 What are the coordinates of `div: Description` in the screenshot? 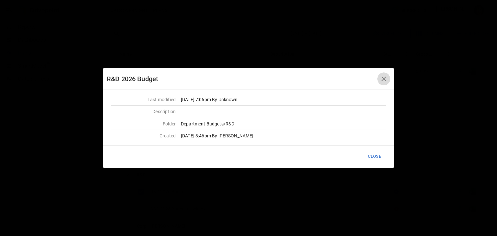 It's located at (143, 112).